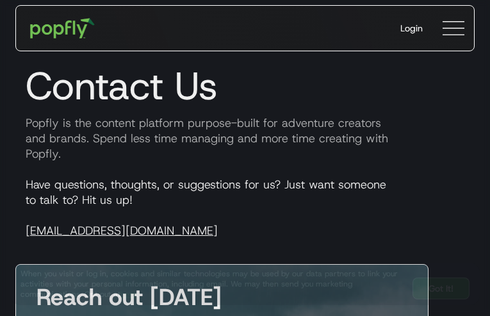  Describe the element at coordinates (411, 28) in the screenshot. I see `a: Login` at that location.